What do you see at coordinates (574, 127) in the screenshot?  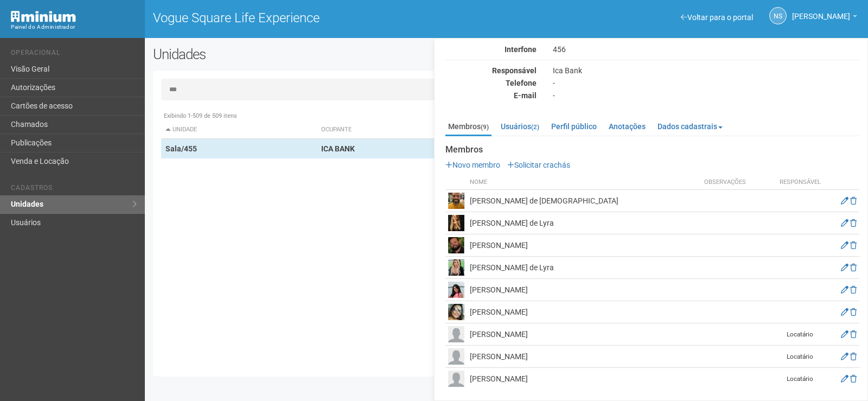 I see `a: Perfil público` at bounding box center [574, 127].